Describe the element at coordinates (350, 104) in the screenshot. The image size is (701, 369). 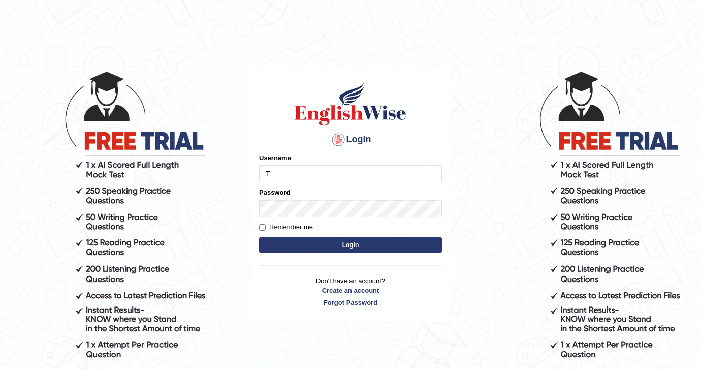
I see `img: Logo of English Wise sign in for intelligent practice with AI` at that location.